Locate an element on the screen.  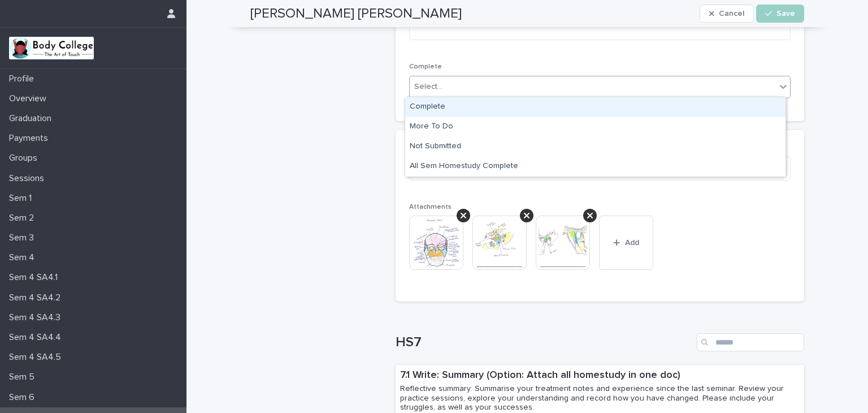
p: Sem 5 is located at coordinates (24, 376).